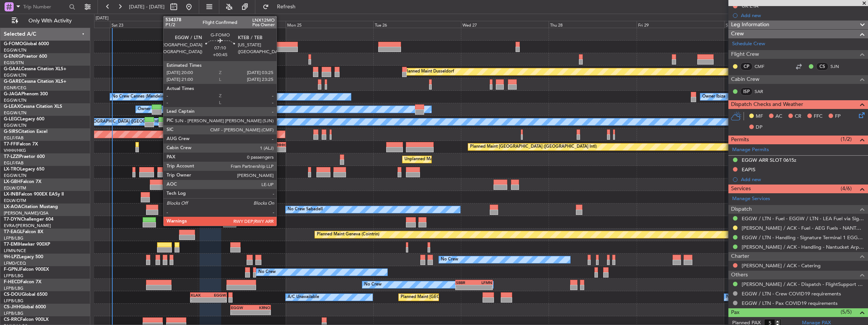 This screenshot has height=325, width=868. What do you see at coordinates (740, 140) in the screenshot?
I see `span: Permits` at bounding box center [740, 140].